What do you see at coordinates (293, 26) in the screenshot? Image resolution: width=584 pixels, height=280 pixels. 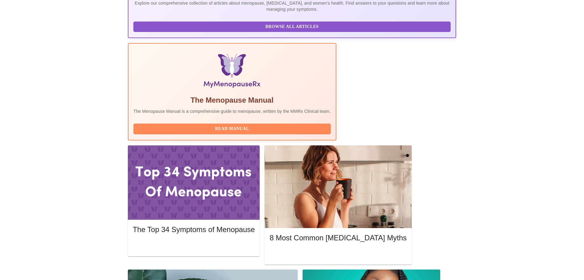 I see `a: Browse All Articles` at bounding box center [293, 26].